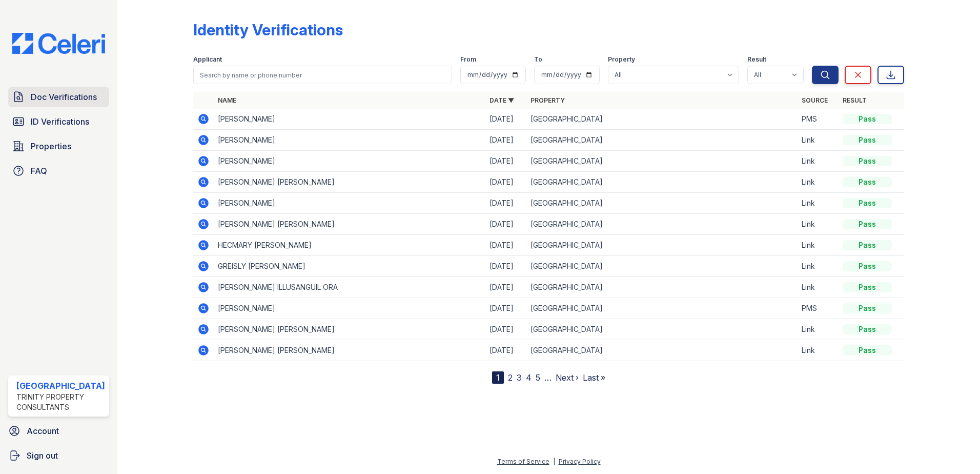 The height and width of the screenshot is (474, 980). Describe the element at coordinates (50, 146) in the screenshot. I see `span: Properties` at that location.